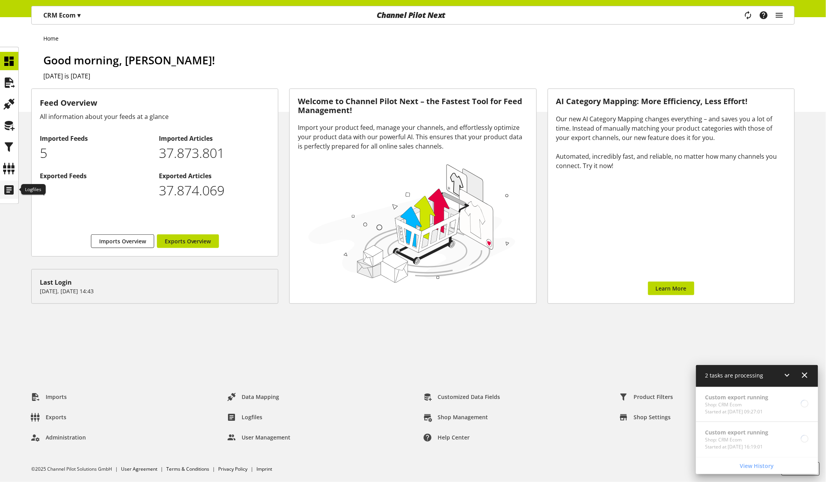  Describe the element at coordinates (95, 153) in the screenshot. I see `p: 5` at that location.